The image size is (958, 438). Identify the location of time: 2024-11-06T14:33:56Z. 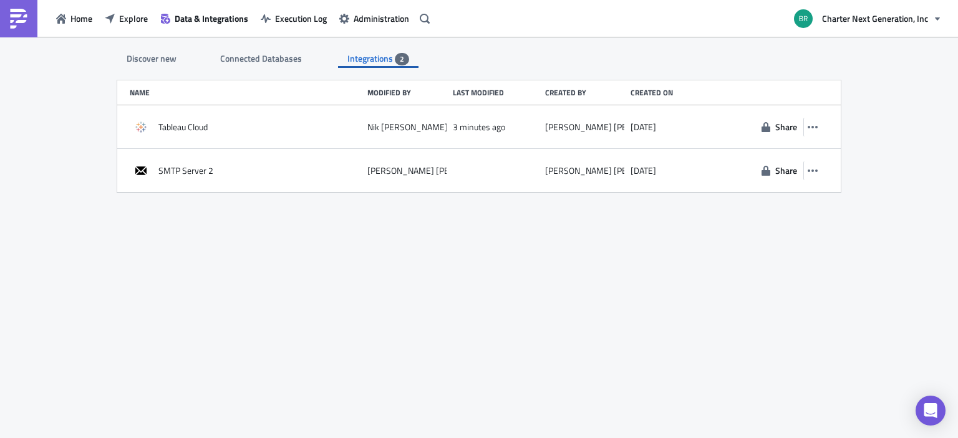
(643, 171).